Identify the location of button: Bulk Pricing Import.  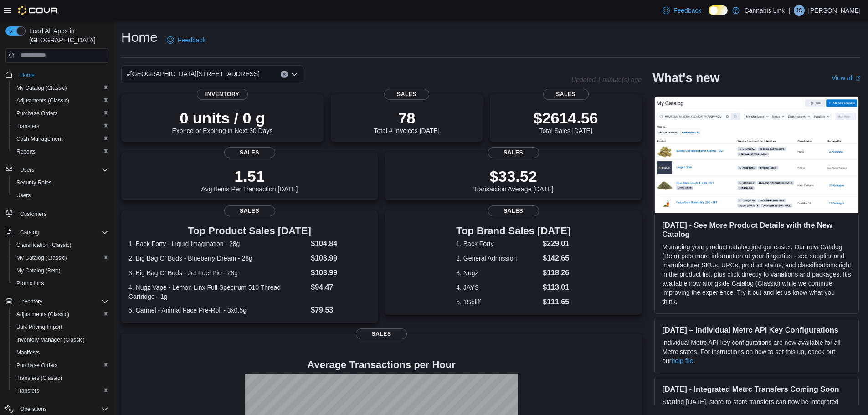
(60, 327).